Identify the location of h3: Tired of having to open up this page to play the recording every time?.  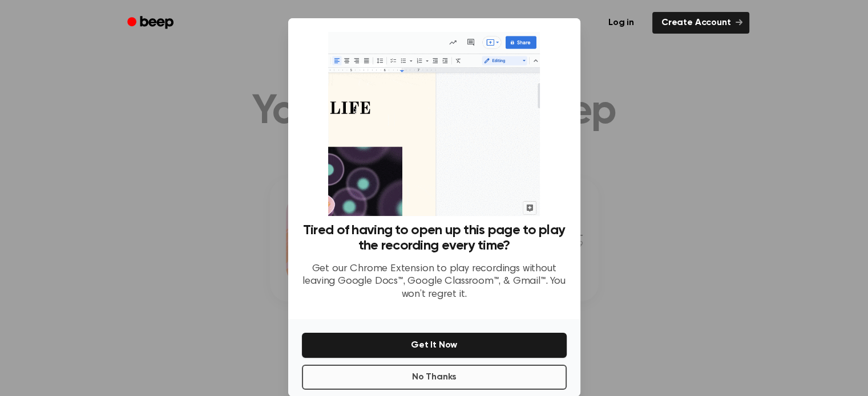
(434, 238).